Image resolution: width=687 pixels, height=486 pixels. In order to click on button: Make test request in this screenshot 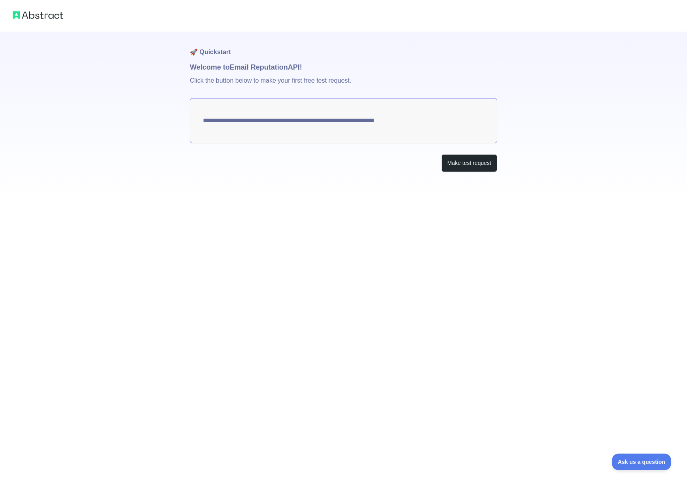, I will do `click(469, 163)`.